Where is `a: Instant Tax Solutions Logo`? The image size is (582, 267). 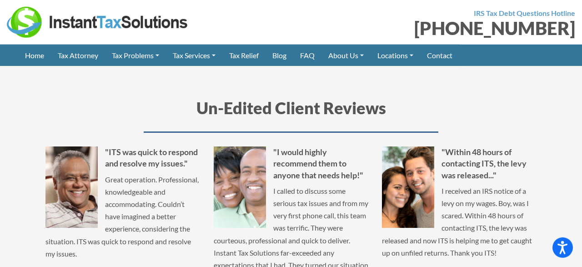
a: Instant Tax Solutions Logo is located at coordinates (98, 21).